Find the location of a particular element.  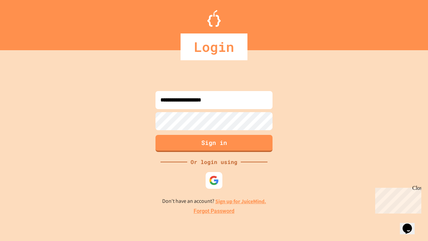

div: Or login using is located at coordinates (214, 162).